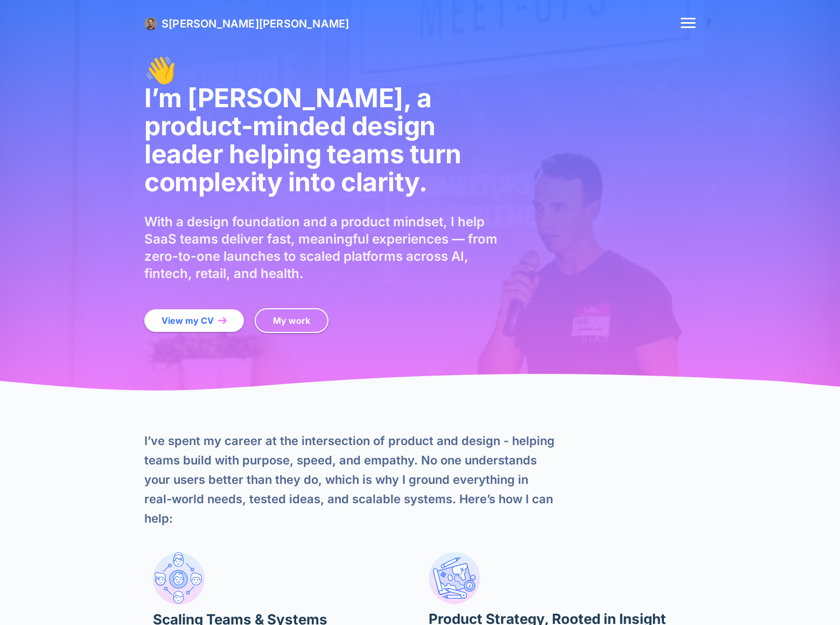 The image size is (840, 625). What do you see at coordinates (455, 577) in the screenshot?
I see `img: Strategy Image` at bounding box center [455, 577].